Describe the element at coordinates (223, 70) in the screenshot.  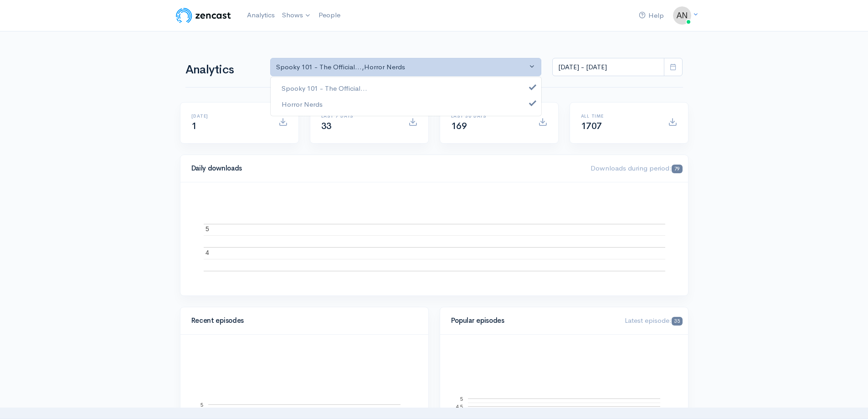
I see `h1: Analytics` at that location.